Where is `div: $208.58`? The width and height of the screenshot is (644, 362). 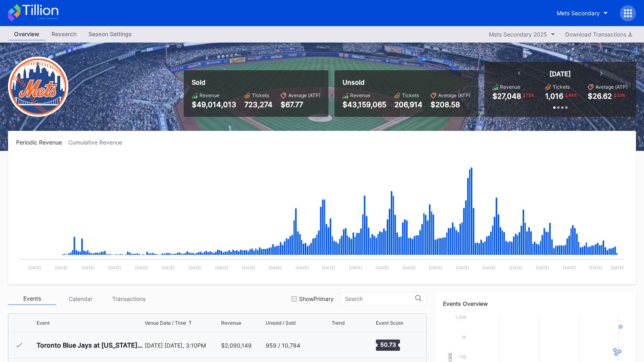
div: $208.58 is located at coordinates (450, 104).